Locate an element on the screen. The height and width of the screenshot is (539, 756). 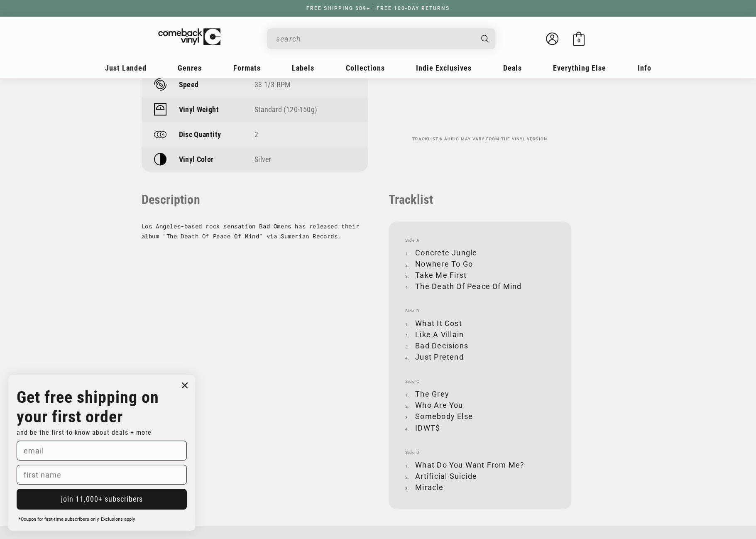
a: Standard (120-150g) is located at coordinates (286, 109).